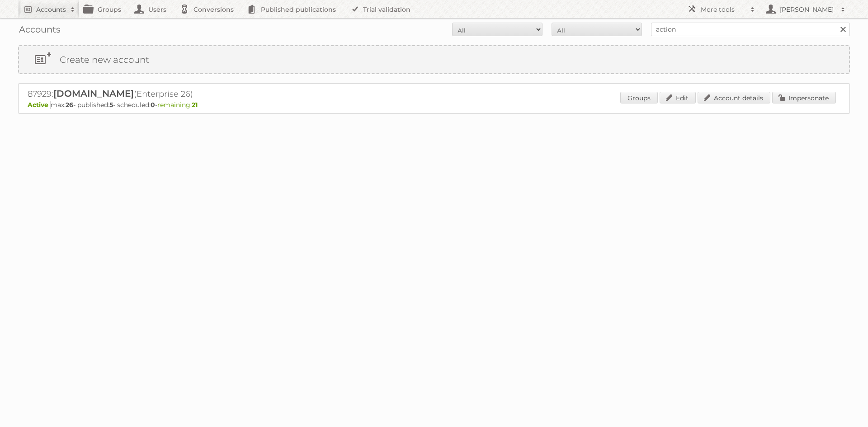 Image resolution: width=868 pixels, height=427 pixels. What do you see at coordinates (434, 105) in the screenshot?
I see `p: max: - published: - scheduled: -` at bounding box center [434, 105].